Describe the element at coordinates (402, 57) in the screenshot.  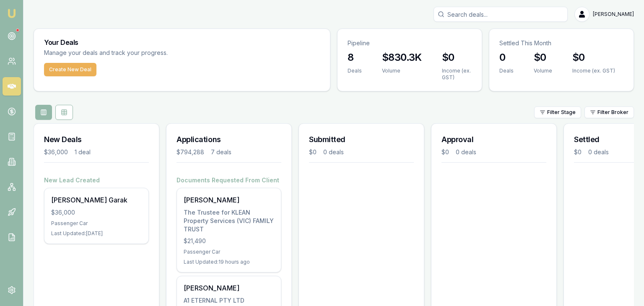
I see `h3: $830.3K` at that location.